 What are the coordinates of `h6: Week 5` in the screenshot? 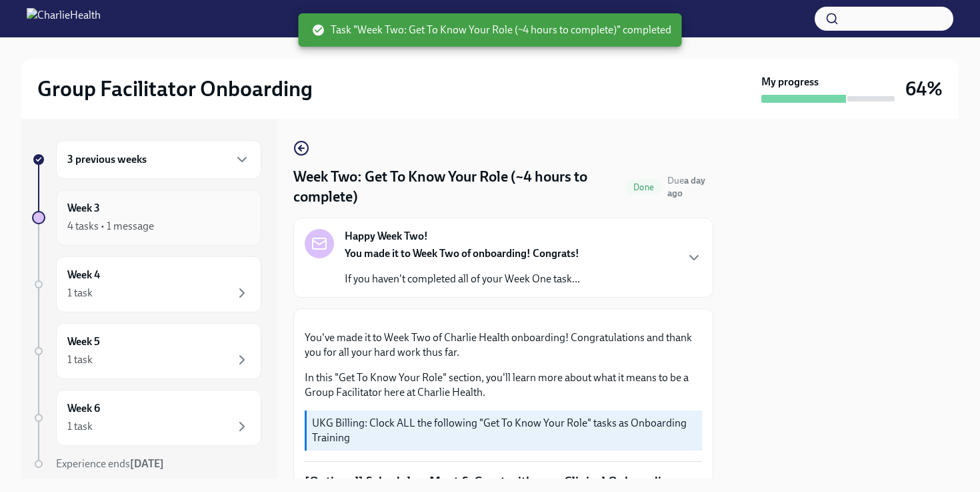 It's located at (84, 342).